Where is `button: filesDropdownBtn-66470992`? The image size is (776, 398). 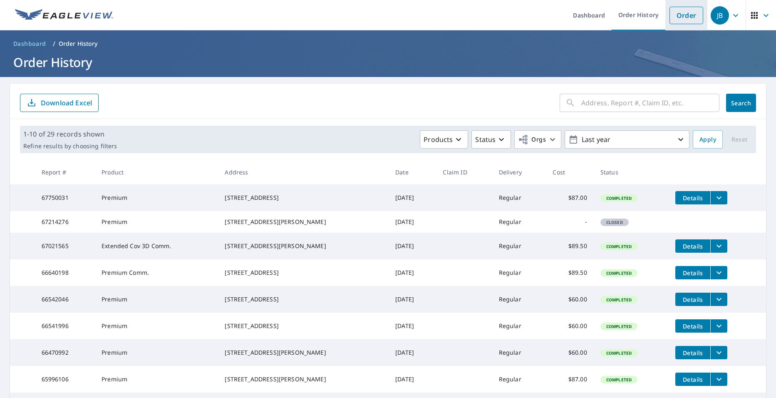 button: filesDropdownBtn-66470992 is located at coordinates (719, 352).